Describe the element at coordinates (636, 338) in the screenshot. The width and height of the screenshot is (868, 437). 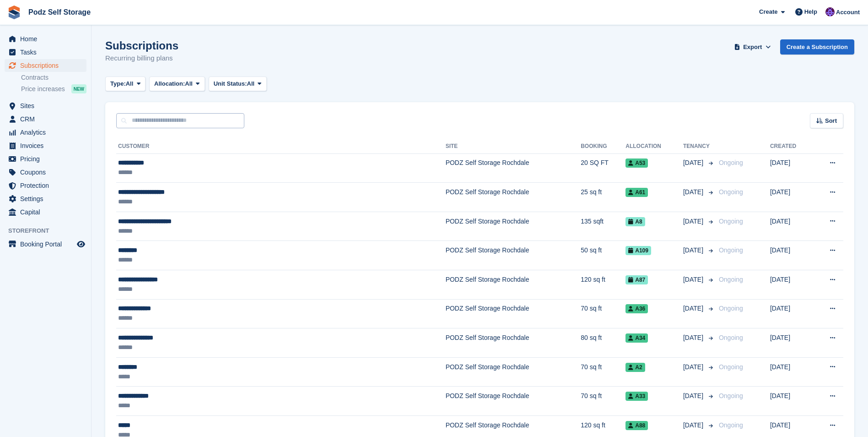
I see `span: A34` at that location.